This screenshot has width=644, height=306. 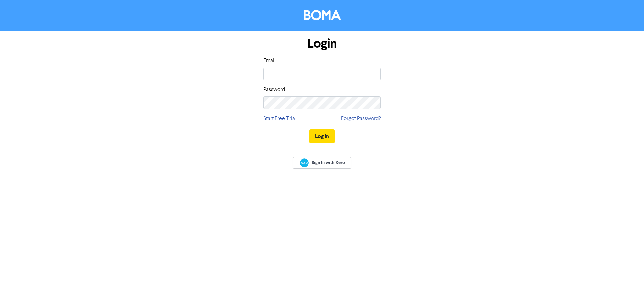 What do you see at coordinates (269, 61) in the screenshot?
I see `label: Email` at bounding box center [269, 61].